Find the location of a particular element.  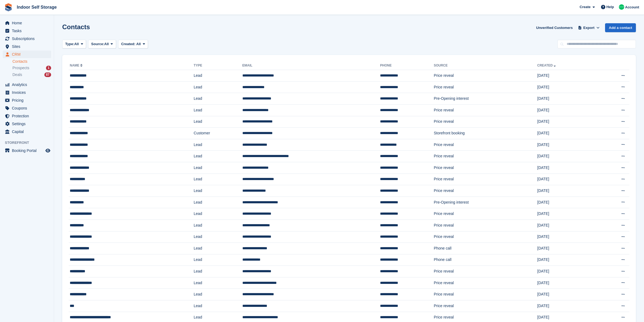

a: Name is located at coordinates (77, 65).